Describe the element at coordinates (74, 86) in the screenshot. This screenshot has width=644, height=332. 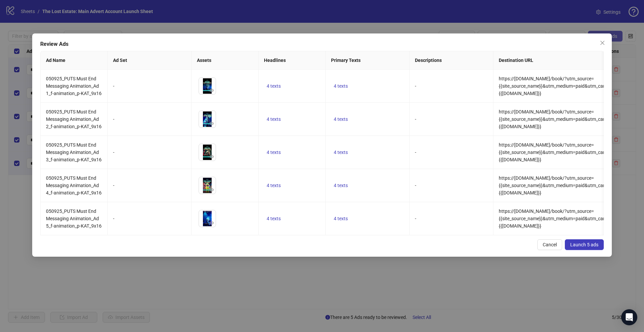
I see `span: 050925_PUTS Must End Messaging Animation_Ad 1_f-animation_p-KAT_9x16` at that location.